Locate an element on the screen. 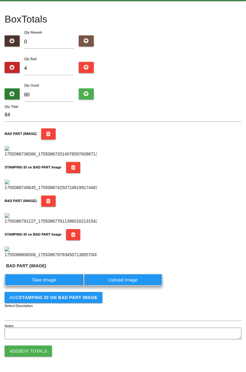 This screenshot has width=246, height=372. label: Qty Rework is located at coordinates (33, 32).